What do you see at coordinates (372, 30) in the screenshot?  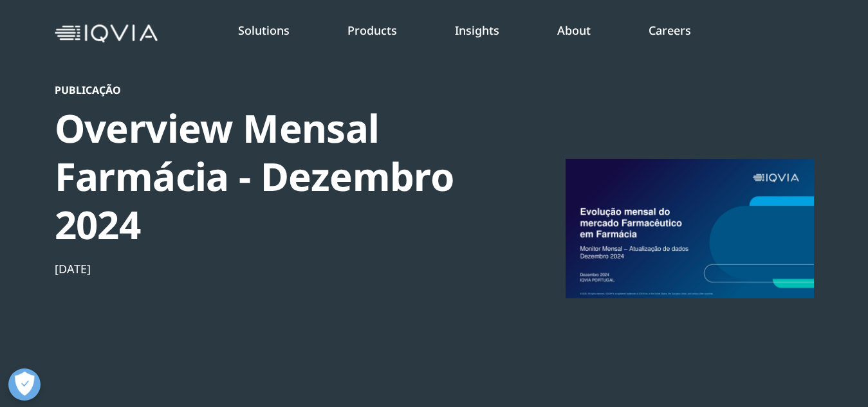 I see `a: Products` at bounding box center [372, 30].